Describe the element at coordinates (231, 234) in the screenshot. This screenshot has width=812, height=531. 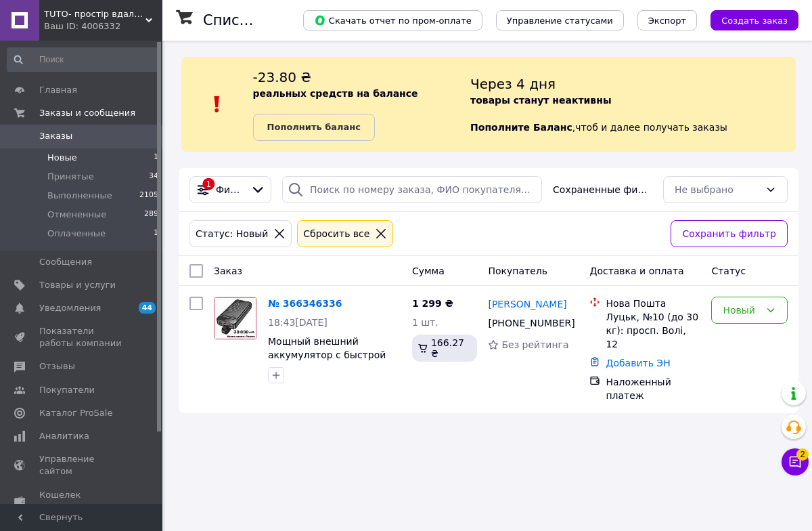
I see `div: Статус: Новый` at that location.